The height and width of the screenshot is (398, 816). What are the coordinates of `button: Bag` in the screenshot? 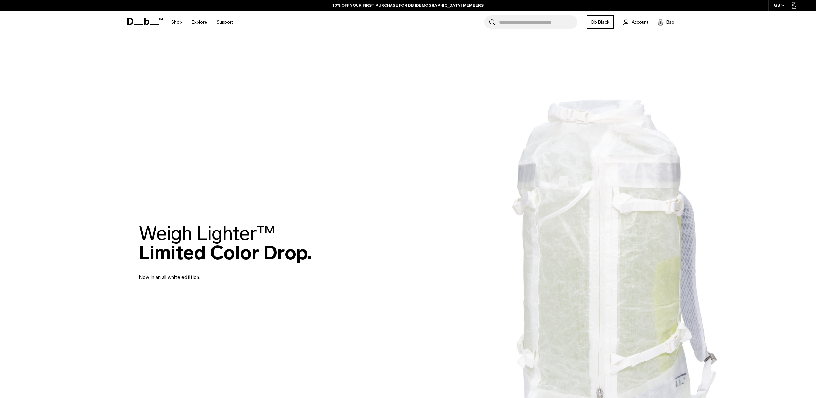 It's located at (666, 22).